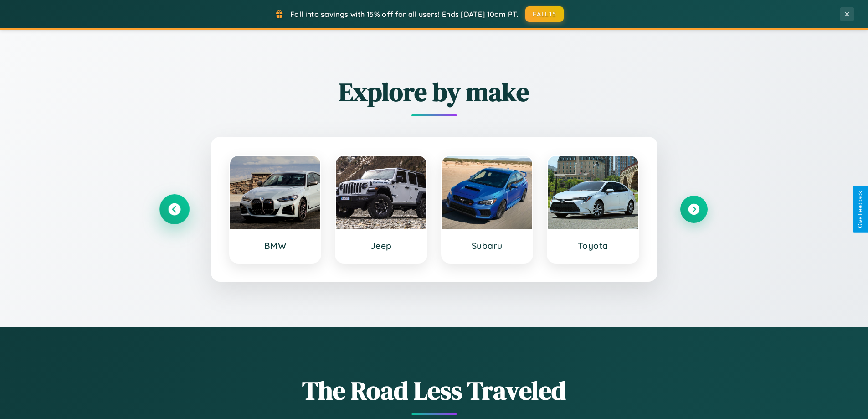  I want to click on div: Give Feedback, so click(860, 209).